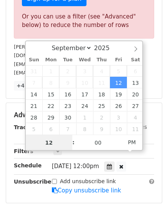  Describe the element at coordinates (85, 129) in the screenshot. I see `span: October 8, 2025` at that location.